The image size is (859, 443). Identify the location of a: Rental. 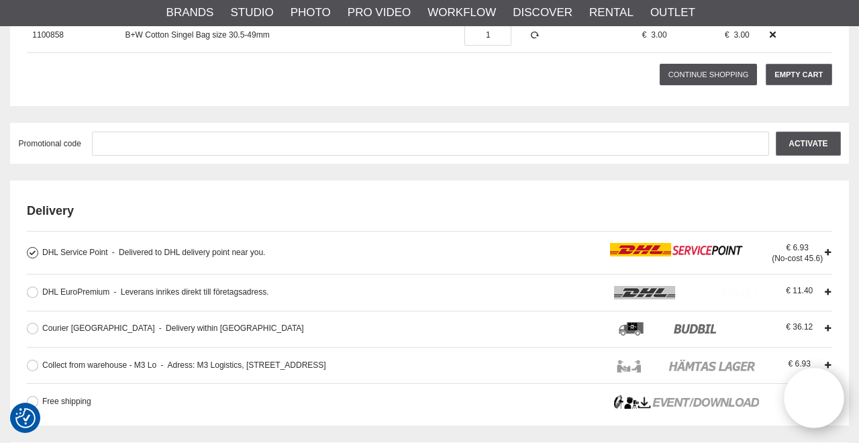
(612, 13).